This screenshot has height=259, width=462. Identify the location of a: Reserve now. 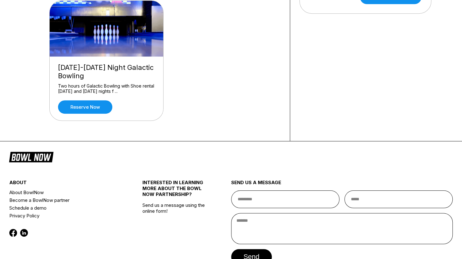
(85, 107).